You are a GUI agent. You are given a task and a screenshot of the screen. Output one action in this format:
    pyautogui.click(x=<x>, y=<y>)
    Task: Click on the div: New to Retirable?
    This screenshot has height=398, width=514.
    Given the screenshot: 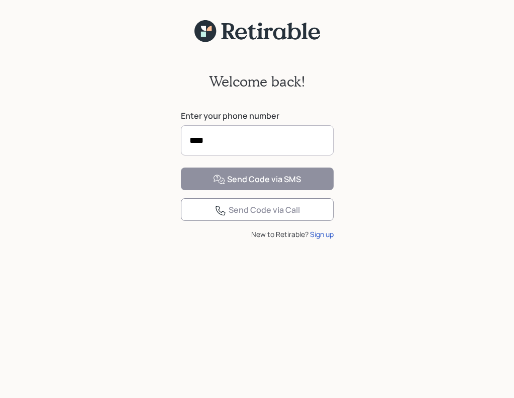 What is the action you would take?
    pyautogui.click(x=257, y=234)
    